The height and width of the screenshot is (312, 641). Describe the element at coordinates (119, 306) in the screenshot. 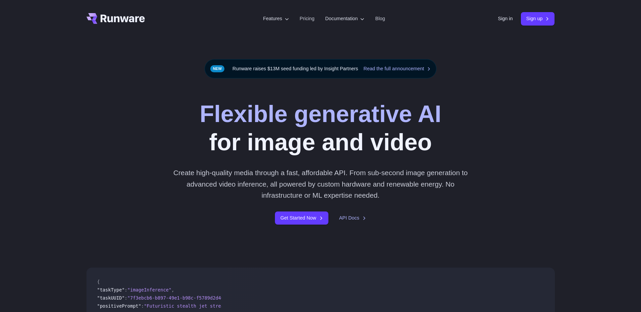

I see `span: "positivePrompt"` at that location.